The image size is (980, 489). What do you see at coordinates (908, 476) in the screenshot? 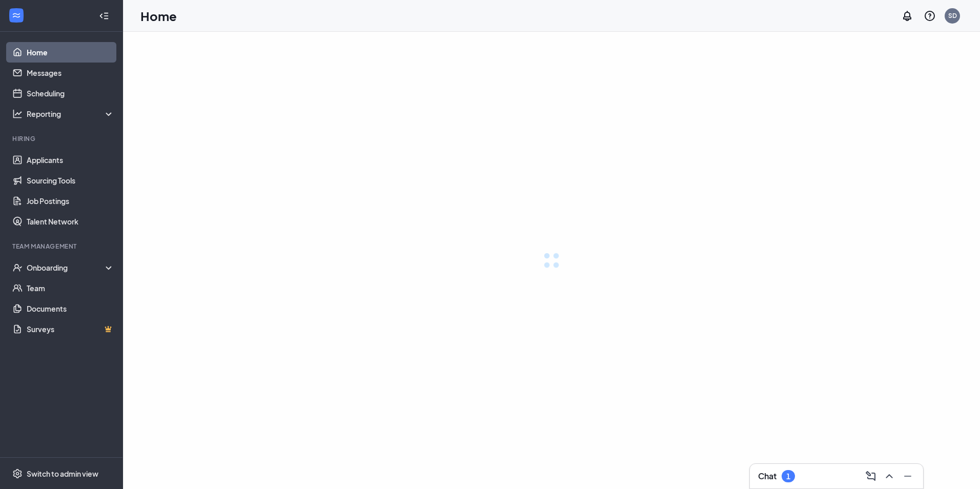
I see `svg: Minimize` at bounding box center [908, 476].